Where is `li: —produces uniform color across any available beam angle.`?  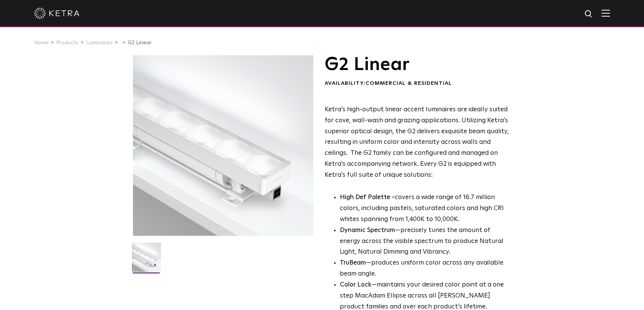
li: —produces uniform color across any available beam angle. is located at coordinates (424, 269).